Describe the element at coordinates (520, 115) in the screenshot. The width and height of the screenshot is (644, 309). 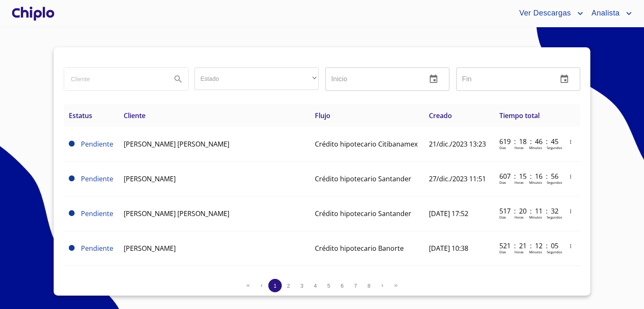
I see `span: Tiempo total` at that location.